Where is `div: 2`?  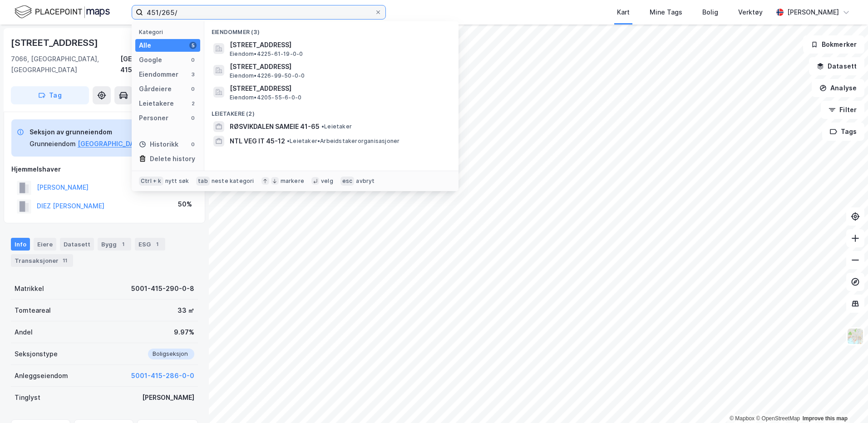 div: 2 is located at coordinates (193, 103).